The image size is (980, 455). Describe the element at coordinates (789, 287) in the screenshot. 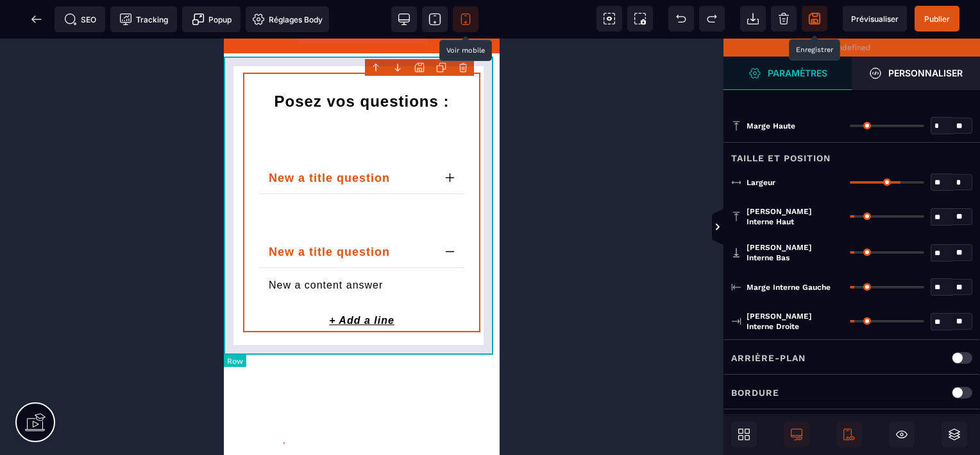

I see `span: Marge interne gauche` at that location.